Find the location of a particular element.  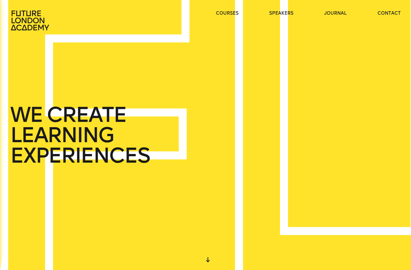

span: LEARNING is located at coordinates (62, 135).